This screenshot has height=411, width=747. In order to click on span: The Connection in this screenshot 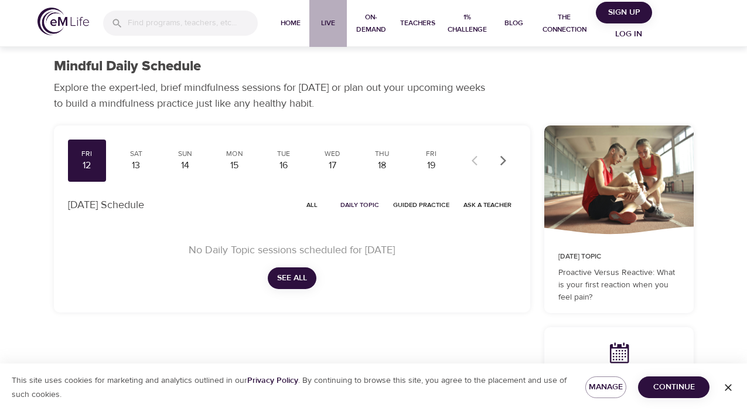, I will do `click(564, 23)`.